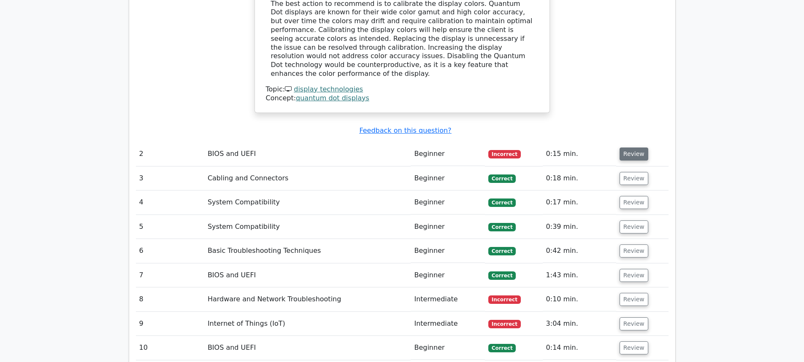  I want to click on td: 9, so click(170, 324).